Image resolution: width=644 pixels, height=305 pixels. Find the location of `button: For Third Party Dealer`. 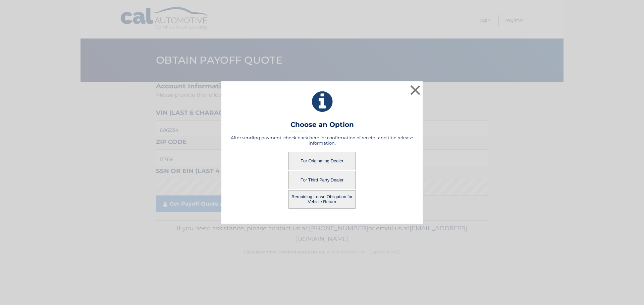

button: For Third Party Dealer is located at coordinates (322, 180).